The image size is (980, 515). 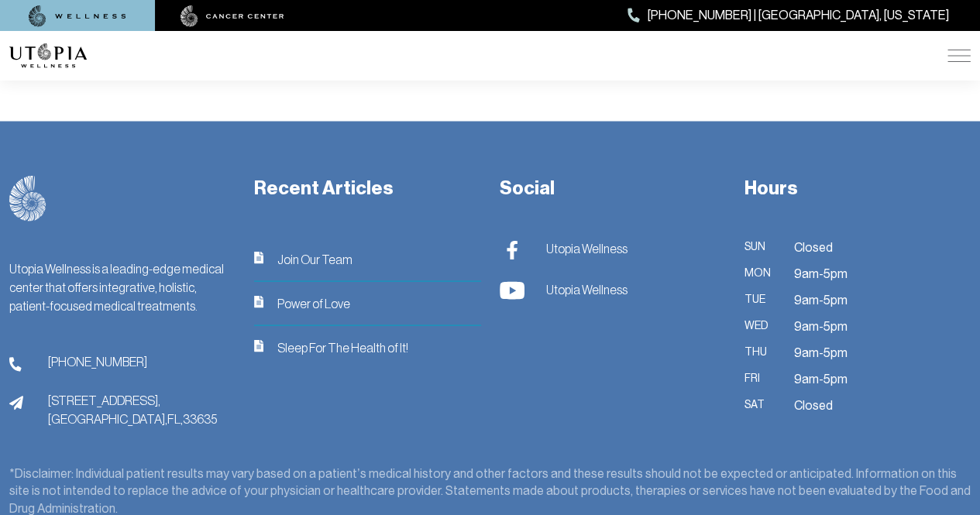 What do you see at coordinates (612, 187) in the screenshot?
I see `h3: Social` at bounding box center [612, 187].